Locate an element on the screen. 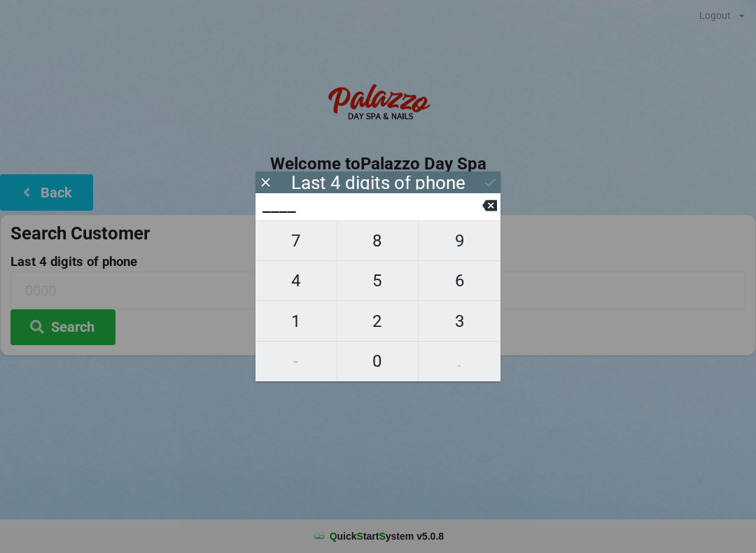 The height and width of the screenshot is (553, 756). span: 5 is located at coordinates (378, 281).